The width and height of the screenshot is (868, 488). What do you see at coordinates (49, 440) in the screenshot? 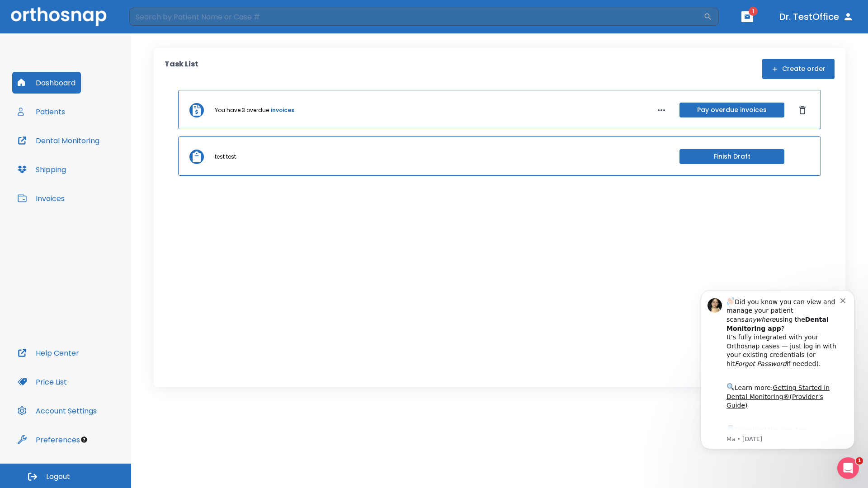
I see `a: Preferences` at bounding box center [49, 440].